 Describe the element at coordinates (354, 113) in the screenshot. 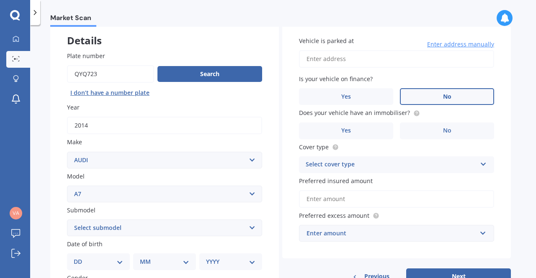

I see `span: Does your vehicle have an immobiliser?` at that location.